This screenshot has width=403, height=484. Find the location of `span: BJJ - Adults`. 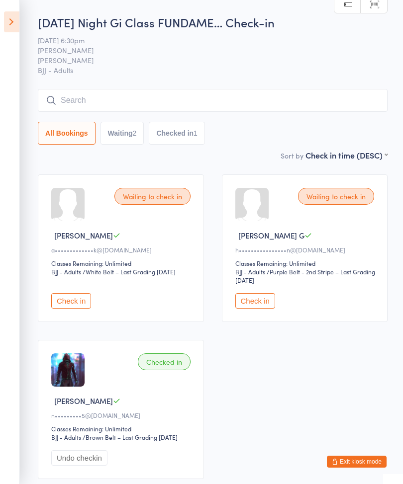

span: BJJ - Adults is located at coordinates (212, 70).